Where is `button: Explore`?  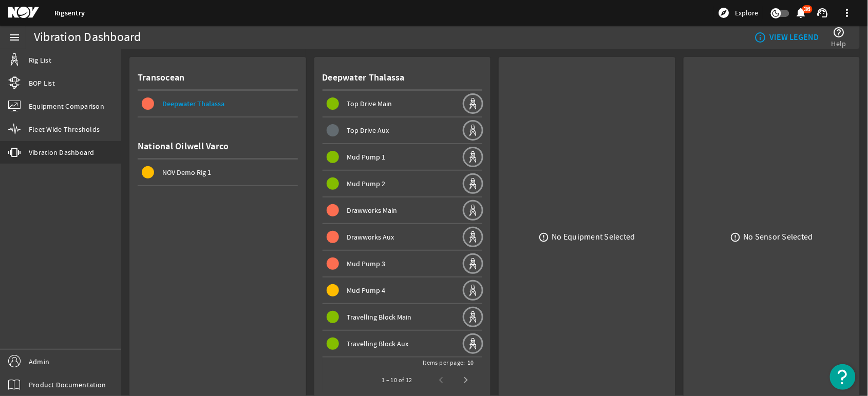 button: Explore is located at coordinates (738, 13).